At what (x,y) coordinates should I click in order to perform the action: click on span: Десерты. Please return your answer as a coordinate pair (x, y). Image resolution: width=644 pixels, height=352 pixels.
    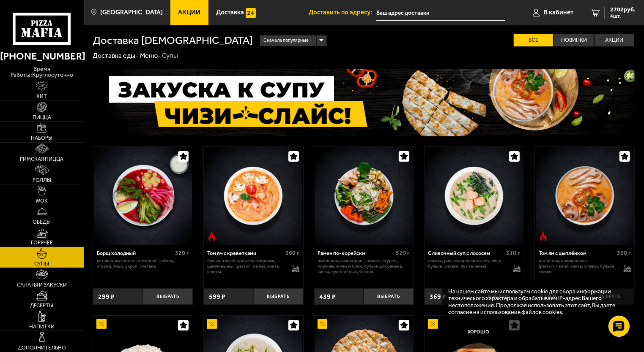
    Looking at the image, I should click on (42, 306).